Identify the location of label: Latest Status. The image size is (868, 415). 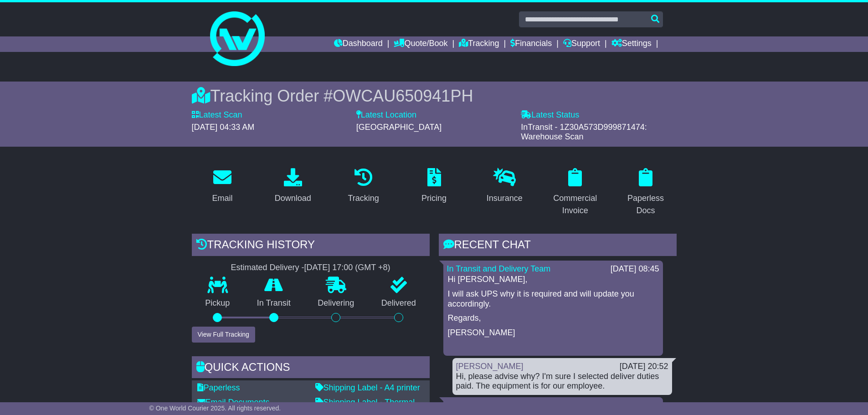
(550, 116).